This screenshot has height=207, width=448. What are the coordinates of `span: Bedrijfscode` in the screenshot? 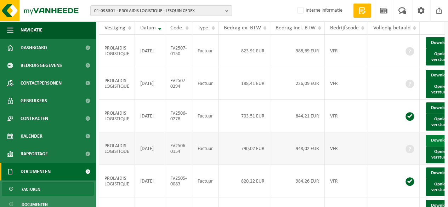 It's located at (344, 28).